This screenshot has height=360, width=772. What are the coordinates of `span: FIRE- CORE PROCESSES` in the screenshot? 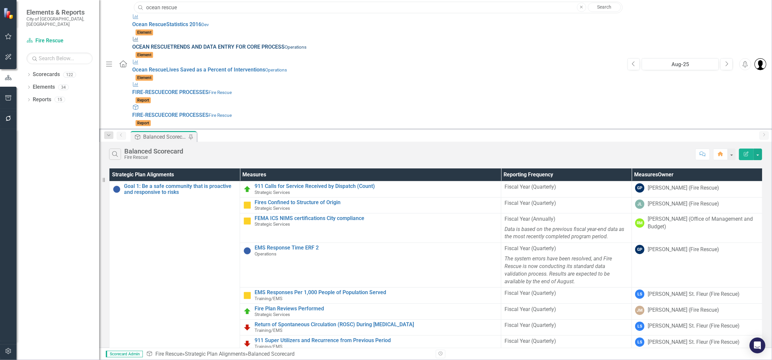 It's located at (170, 115).